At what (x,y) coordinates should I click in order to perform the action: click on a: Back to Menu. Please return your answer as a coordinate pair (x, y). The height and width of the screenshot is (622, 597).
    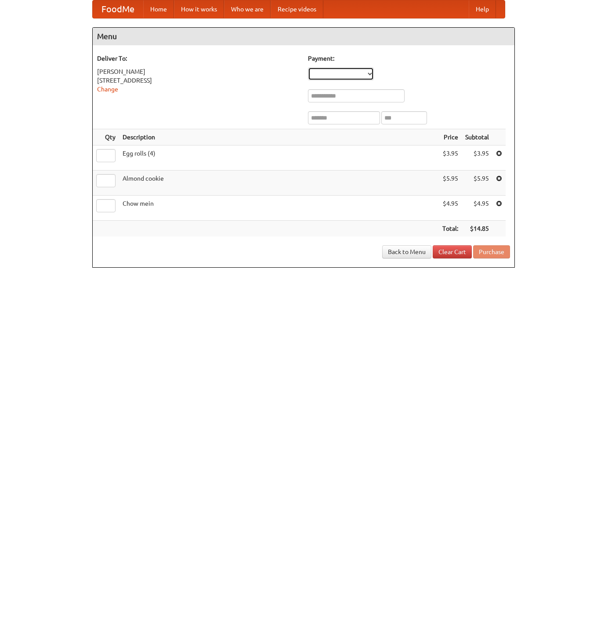
    Looking at the image, I should click on (407, 252).